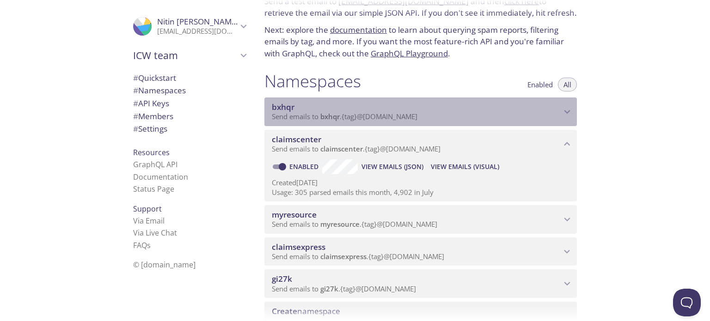 This screenshot has height=321, width=710. What do you see at coordinates (420, 252) in the screenshot?
I see `div: claimsexpress namespace` at bounding box center [420, 252].